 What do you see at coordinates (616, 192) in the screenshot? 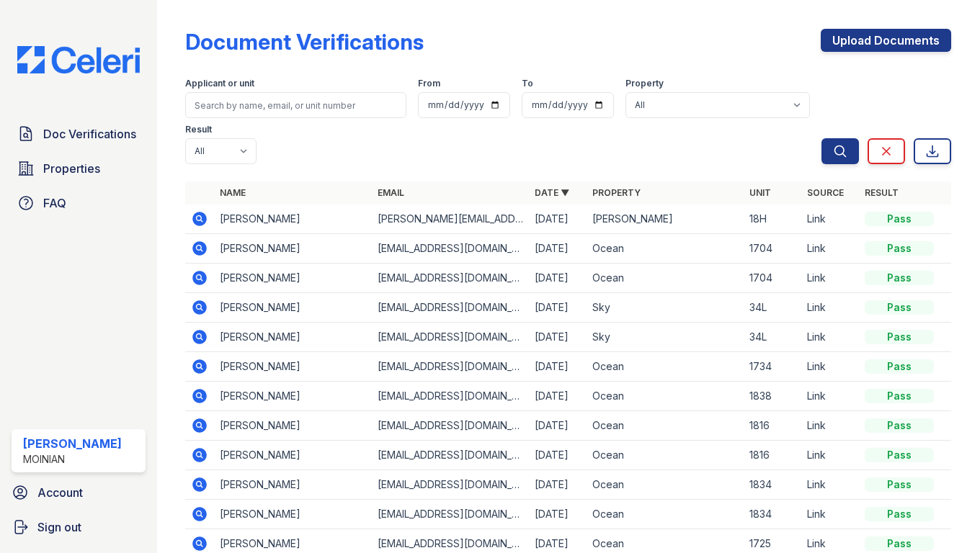
I see `a: Property` at bounding box center [616, 192].